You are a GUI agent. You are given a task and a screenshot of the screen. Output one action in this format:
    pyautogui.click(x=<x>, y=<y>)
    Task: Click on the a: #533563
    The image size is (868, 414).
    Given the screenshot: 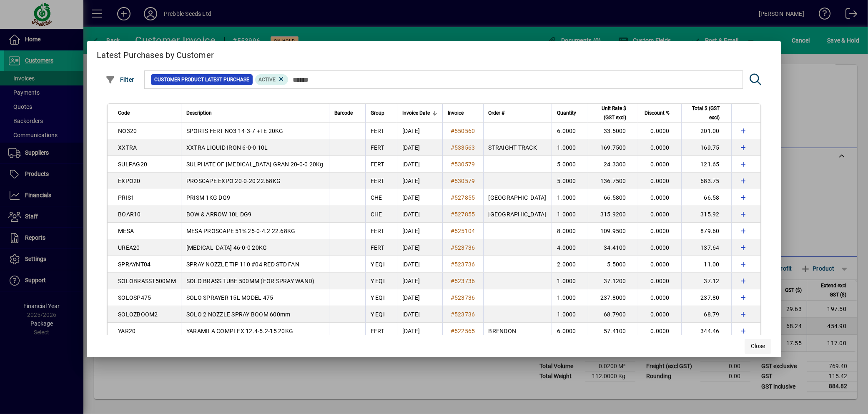 What is the action you would take?
    pyautogui.click(x=463, y=148)
    